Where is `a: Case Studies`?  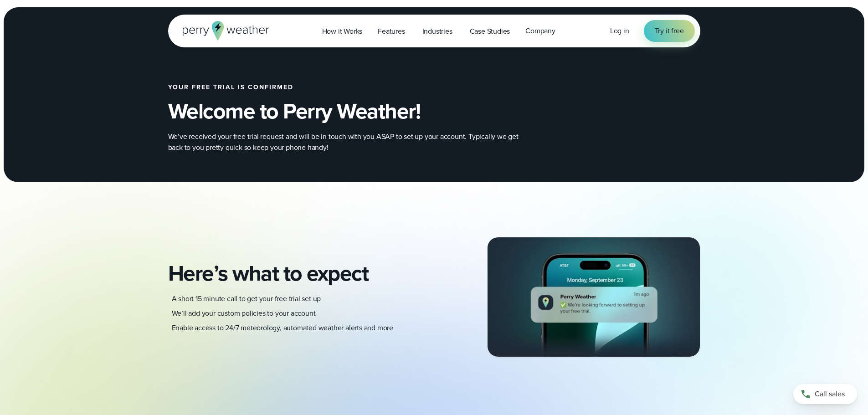
a: Case Studies is located at coordinates (489, 31).